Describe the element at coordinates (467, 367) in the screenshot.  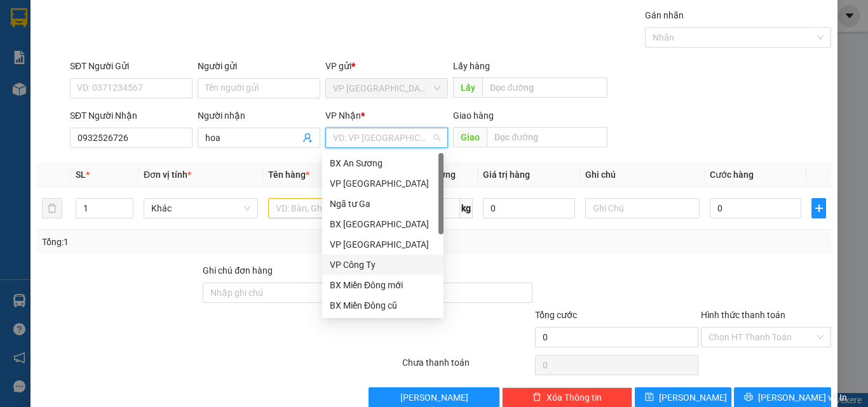
I see `div: Chưa thanh toán` at that location.